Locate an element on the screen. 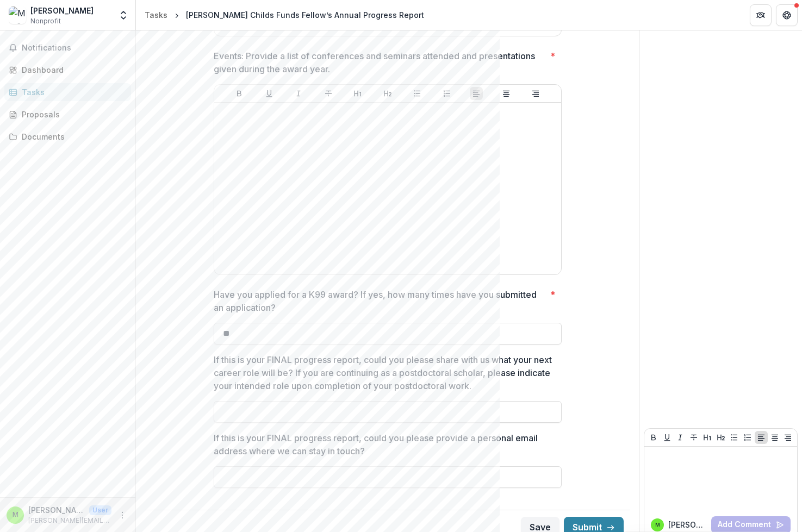  p: User is located at coordinates (100, 510).